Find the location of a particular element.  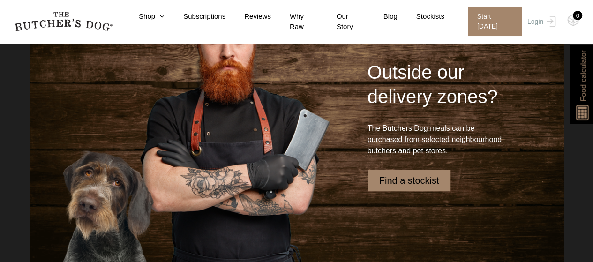

span: Food calculator is located at coordinates (583, 75).